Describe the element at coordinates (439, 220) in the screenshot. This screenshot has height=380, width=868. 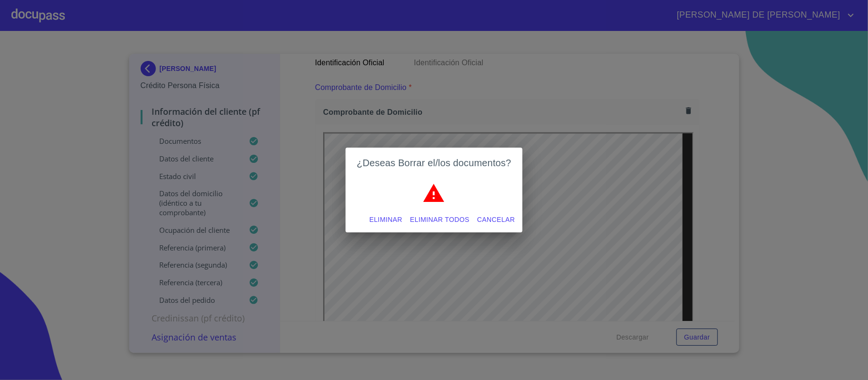
I see `span: Eliminar todos` at that location.